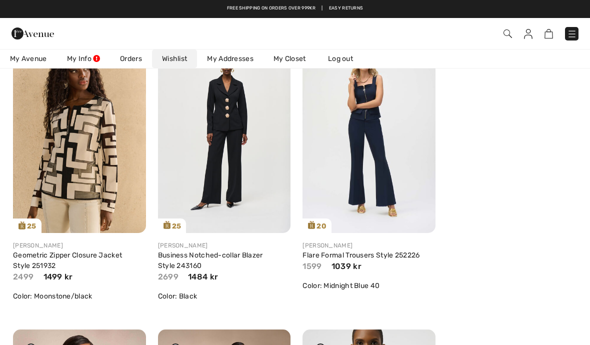 The width and height of the screenshot is (590, 345). I want to click on a: Geometric Zipper Closure Jacket Style 251932, so click(68, 261).